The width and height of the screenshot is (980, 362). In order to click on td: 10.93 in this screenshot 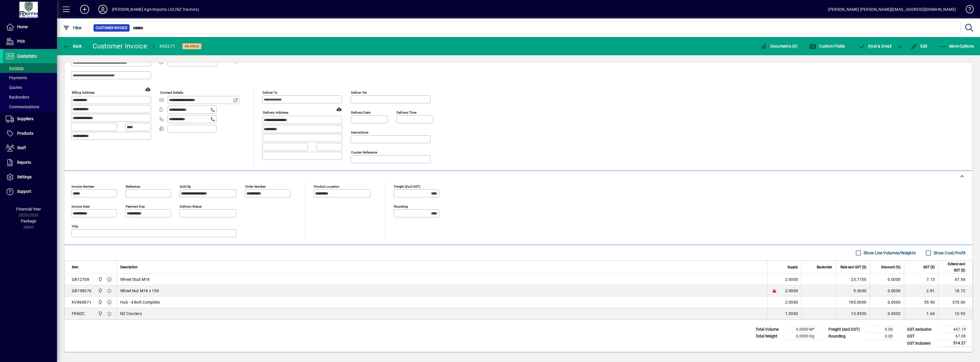, I will do `click(955, 314)`.